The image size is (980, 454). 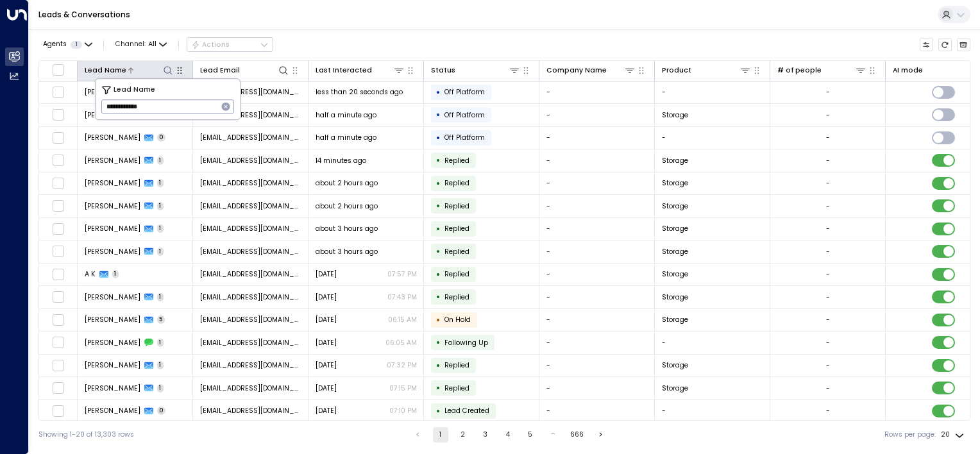 What do you see at coordinates (112, 411) in the screenshot?
I see `span: Zaid Malik` at bounding box center [112, 411].